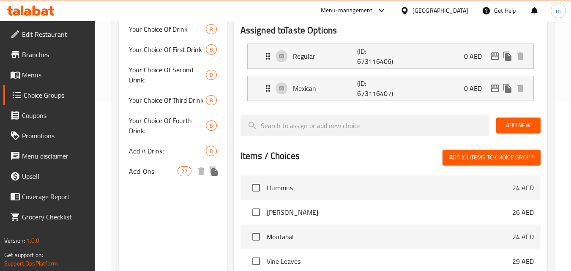 The height and width of the screenshot is (271, 571). I want to click on span: Add A Drink:, so click(167, 151).